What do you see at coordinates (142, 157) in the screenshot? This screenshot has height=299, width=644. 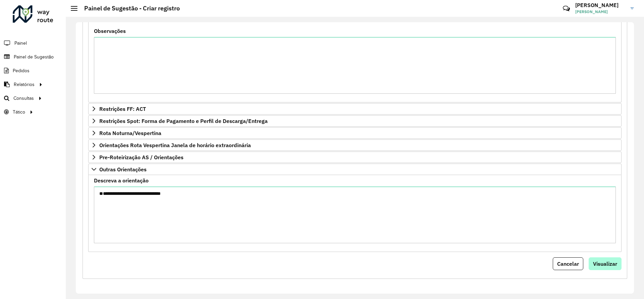 I see `span: Pre-Roteirização AS / Orientações` at bounding box center [142, 157].